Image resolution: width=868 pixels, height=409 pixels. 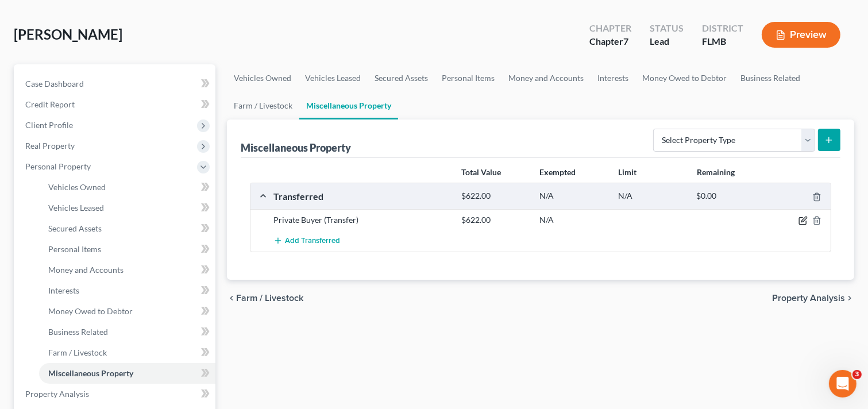 What do you see at coordinates (627, 172) in the screenshot?
I see `strong: Limit` at bounding box center [627, 172].